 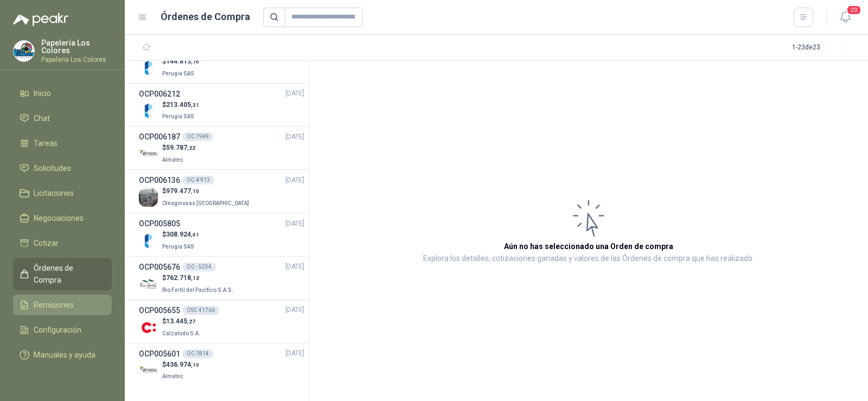 What do you see at coordinates (62, 143) in the screenshot?
I see `a: Tareas` at bounding box center [62, 143].